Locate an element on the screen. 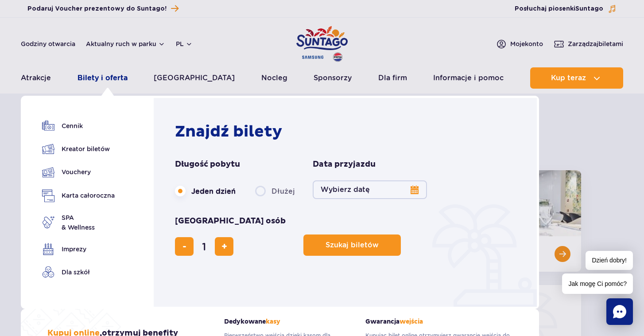 This screenshot has height=336, width=644. a: Vouchery is located at coordinates (78, 172).